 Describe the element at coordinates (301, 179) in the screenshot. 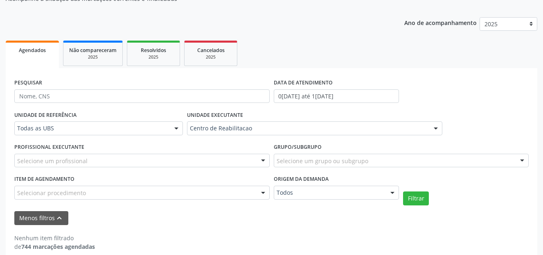

I see `label: Origem da demanda` at that location.